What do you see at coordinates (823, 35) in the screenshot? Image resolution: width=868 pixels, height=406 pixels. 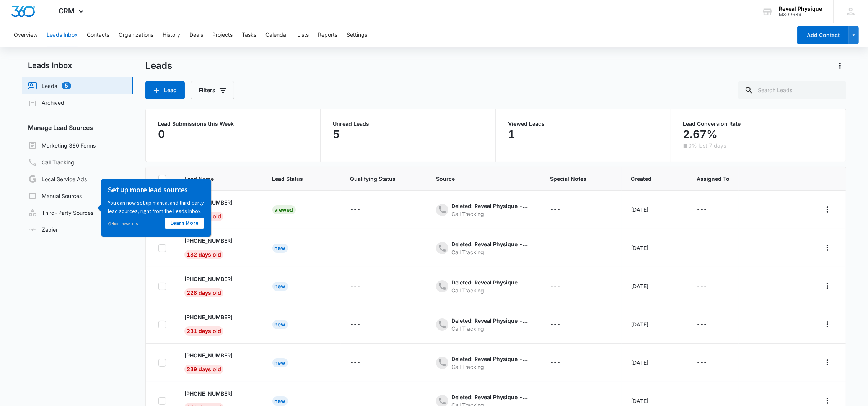 I see `button: Add Contact` at bounding box center [823, 35].